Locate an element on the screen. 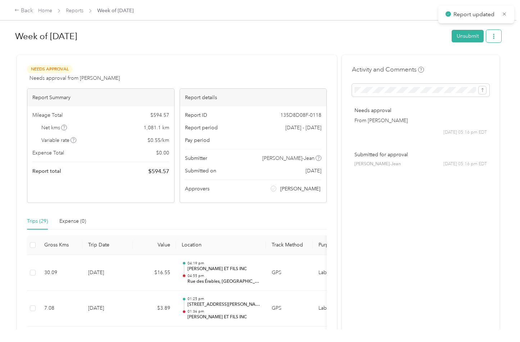  p: 04:19 pm is located at coordinates (224, 264).